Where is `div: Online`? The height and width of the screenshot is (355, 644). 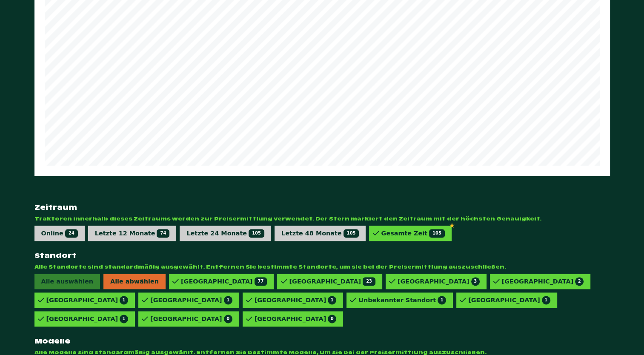 div: Online is located at coordinates (59, 233).